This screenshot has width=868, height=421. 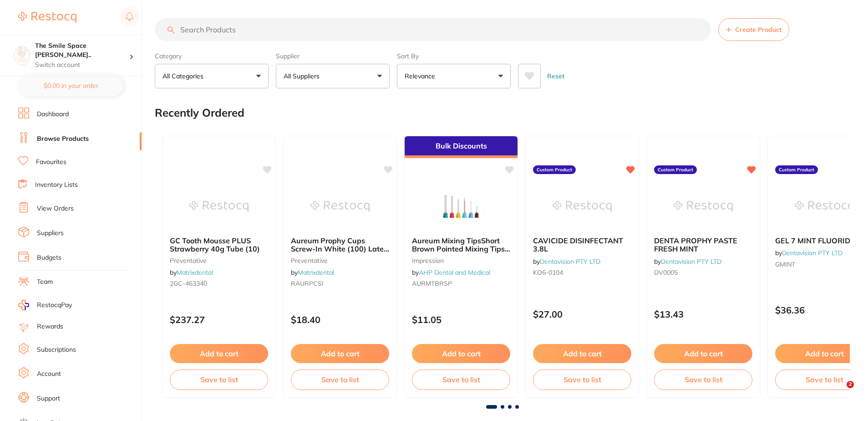 I want to click on a: Budgets, so click(x=49, y=258).